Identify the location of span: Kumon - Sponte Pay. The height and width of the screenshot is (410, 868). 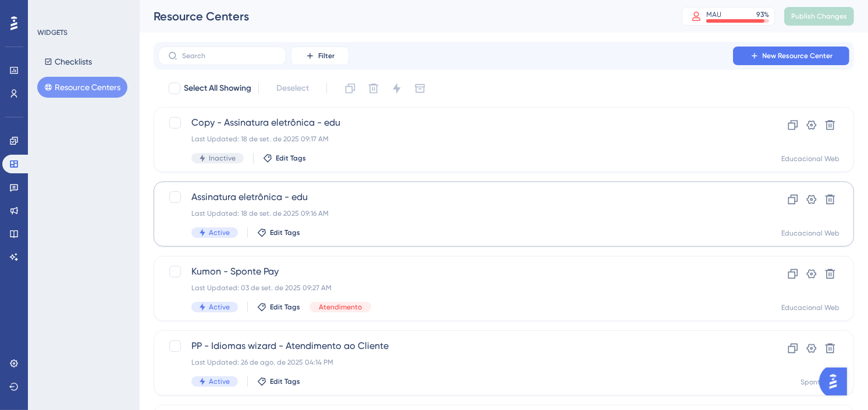
(457, 272).